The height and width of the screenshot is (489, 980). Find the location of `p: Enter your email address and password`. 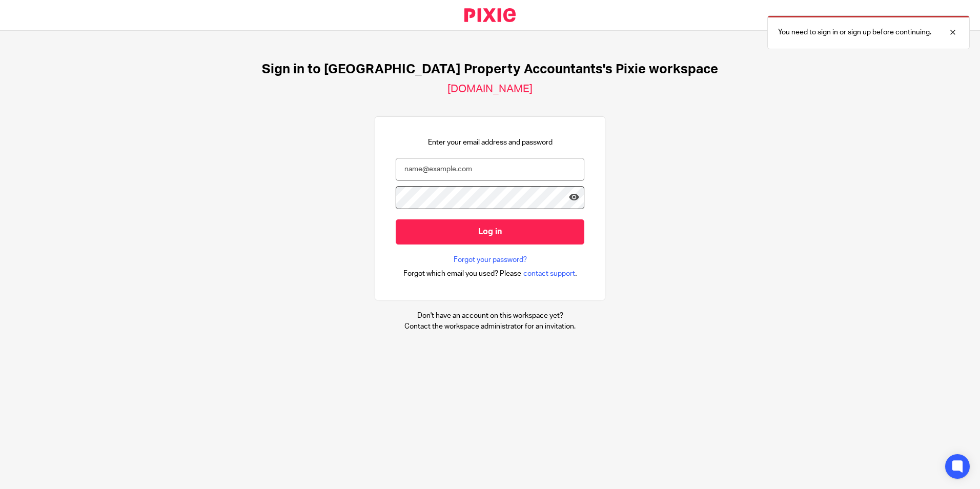

p: Enter your email address and password is located at coordinates (490, 143).